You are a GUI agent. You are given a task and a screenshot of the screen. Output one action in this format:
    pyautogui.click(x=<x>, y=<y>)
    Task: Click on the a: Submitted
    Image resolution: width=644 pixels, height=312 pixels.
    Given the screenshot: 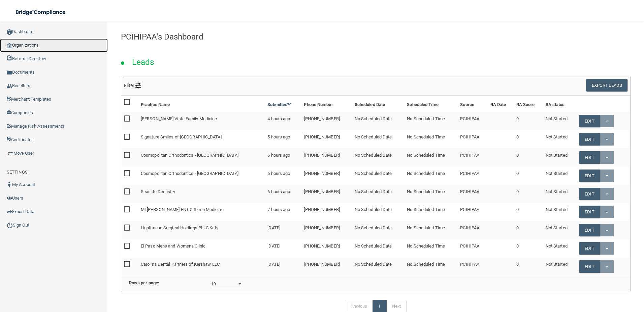 What is the action you would take?
    pyautogui.click(x=280, y=104)
    